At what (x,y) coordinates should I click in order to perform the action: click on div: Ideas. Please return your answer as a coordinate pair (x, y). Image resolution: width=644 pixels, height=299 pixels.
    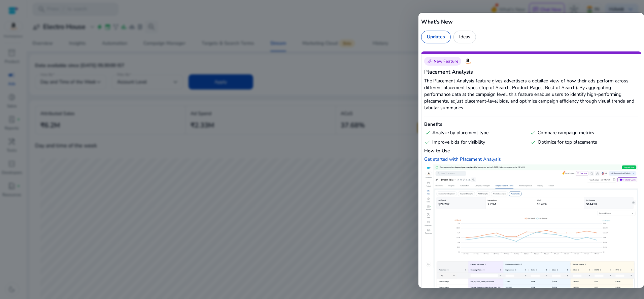
    Looking at the image, I should click on (465, 37).